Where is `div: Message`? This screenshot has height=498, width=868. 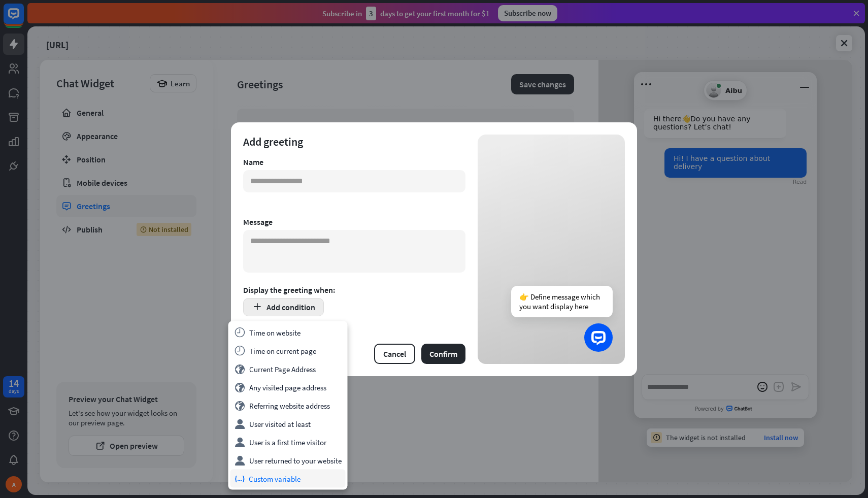 div: Message is located at coordinates (354, 222).